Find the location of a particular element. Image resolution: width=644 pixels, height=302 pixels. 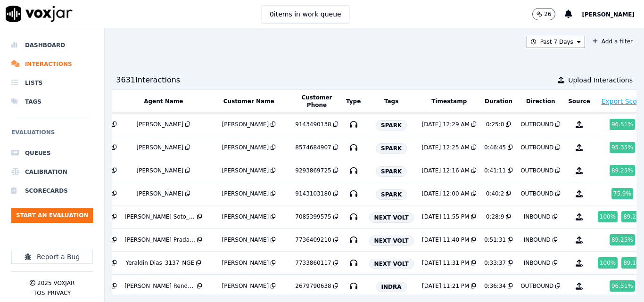

div: 0:33:37 is located at coordinates (495, 263).